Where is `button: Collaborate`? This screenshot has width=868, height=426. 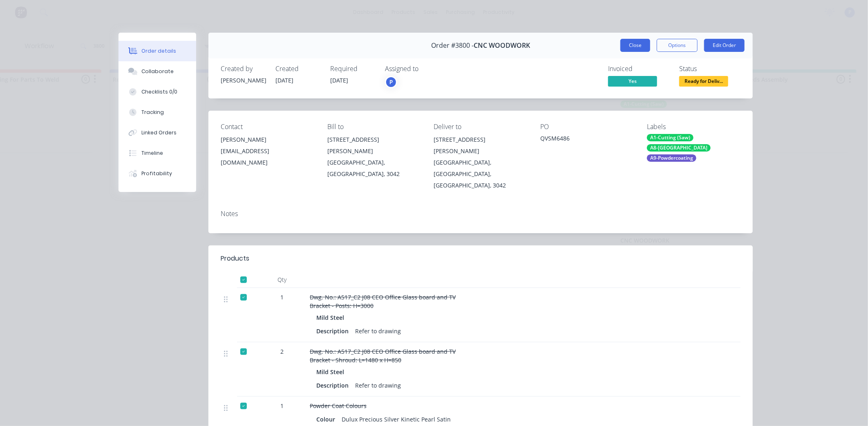
button: Collaborate is located at coordinates (157, 71).